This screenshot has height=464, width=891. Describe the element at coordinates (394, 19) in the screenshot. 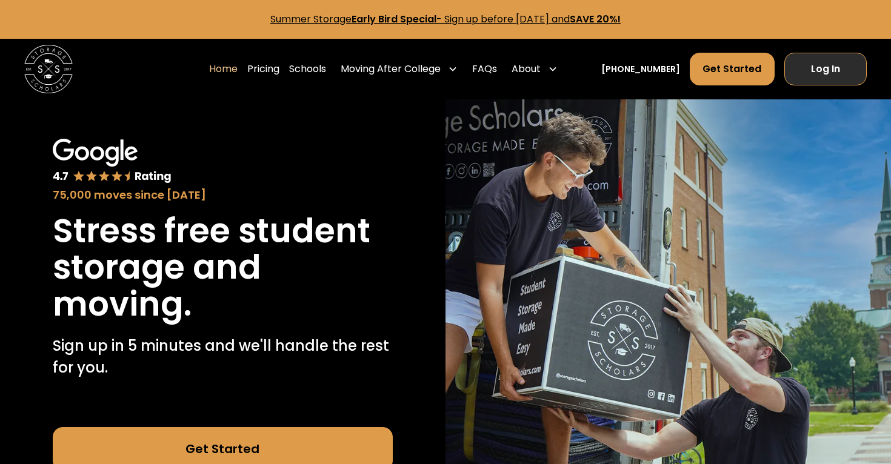

I see `strong: Early Bird Special` at that location.